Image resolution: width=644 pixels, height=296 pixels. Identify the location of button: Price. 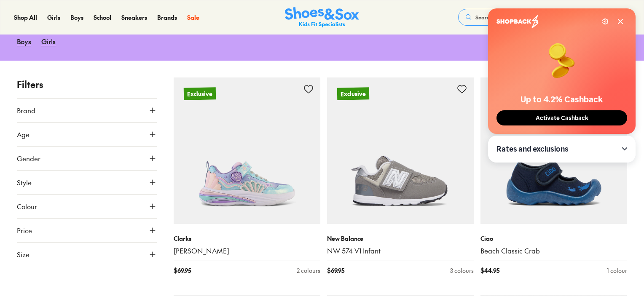
(87, 230).